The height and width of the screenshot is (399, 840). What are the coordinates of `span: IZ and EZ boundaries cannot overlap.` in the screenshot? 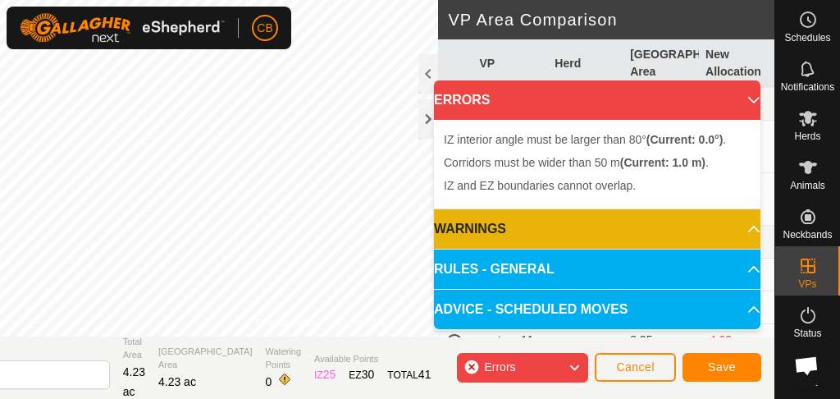 It's located at (540, 185).